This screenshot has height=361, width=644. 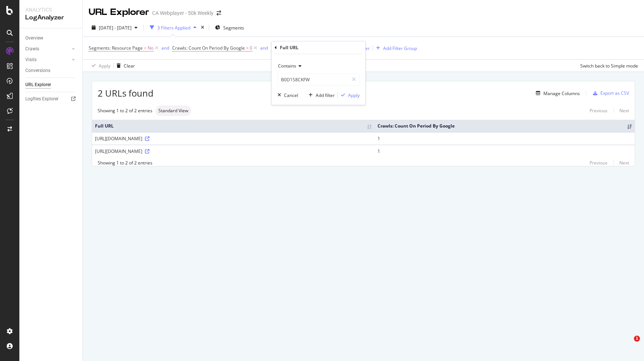 I want to click on div: 3 Filters Applied, so click(x=174, y=28).